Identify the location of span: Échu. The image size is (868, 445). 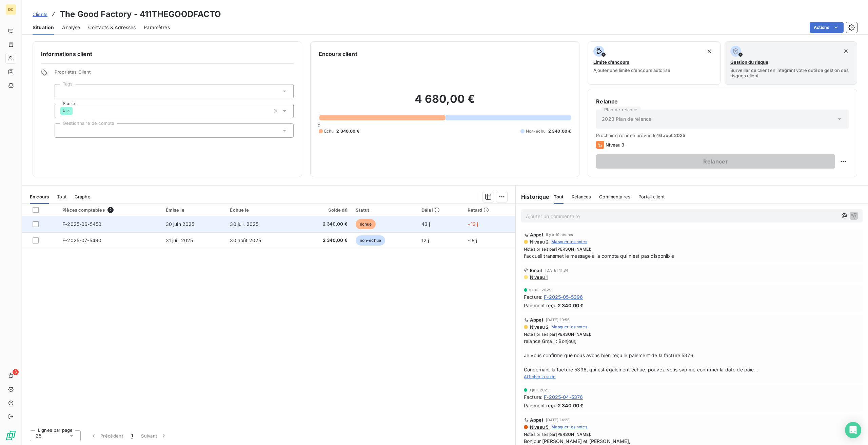
(328, 132).